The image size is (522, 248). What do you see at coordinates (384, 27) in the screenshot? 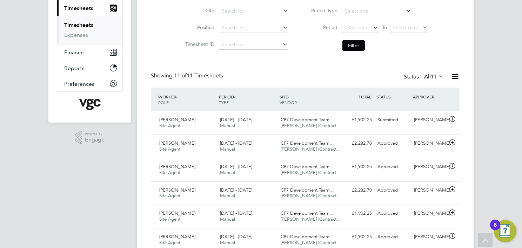
I see `span: To` at bounding box center [384, 27].